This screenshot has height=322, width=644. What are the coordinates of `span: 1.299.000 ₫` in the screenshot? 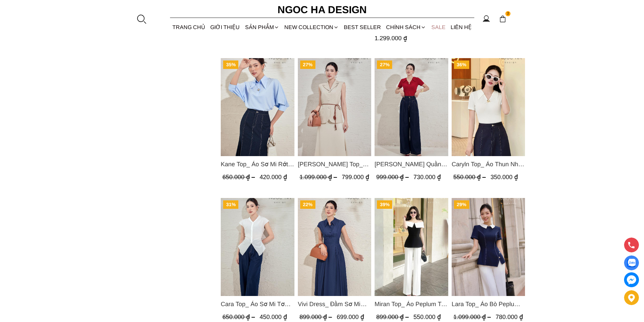 It's located at (391, 38).